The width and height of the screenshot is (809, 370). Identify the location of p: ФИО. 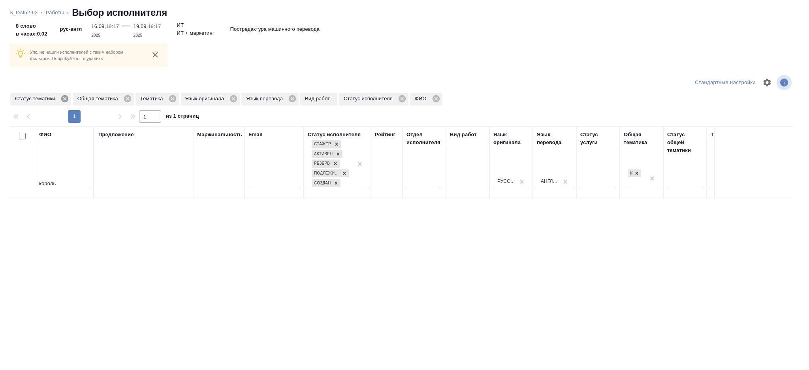
(422, 99).